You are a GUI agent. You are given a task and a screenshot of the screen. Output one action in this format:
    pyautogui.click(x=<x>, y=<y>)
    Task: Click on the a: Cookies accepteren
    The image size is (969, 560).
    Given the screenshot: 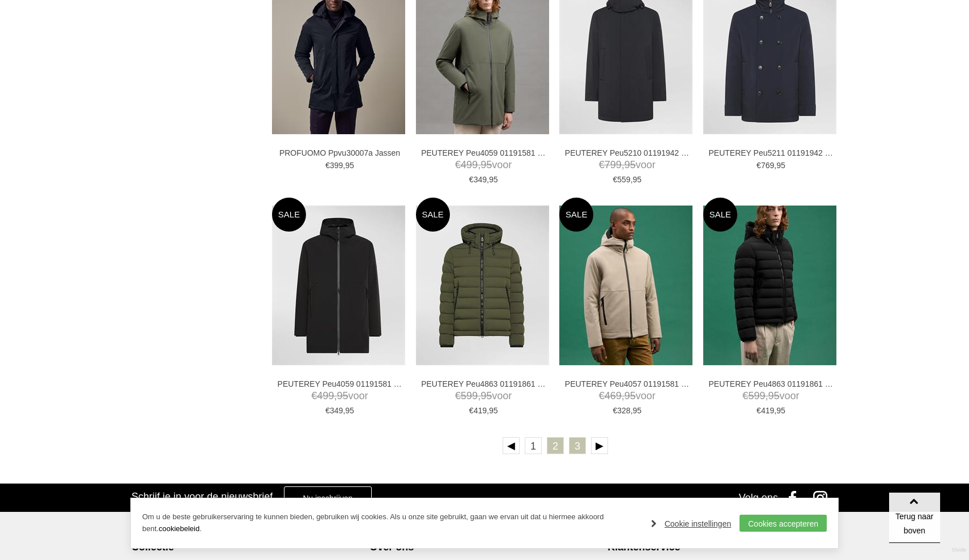 What is the action you would take?
    pyautogui.click(x=783, y=523)
    